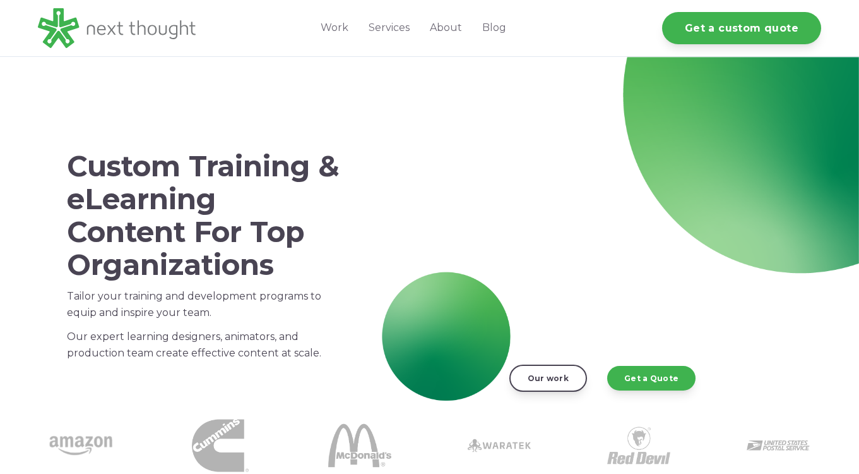 The width and height of the screenshot is (859, 474). What do you see at coordinates (203, 345) in the screenshot?
I see `p: Our expert learning designers, animators, and production team create effective content at scale.` at bounding box center [203, 345].